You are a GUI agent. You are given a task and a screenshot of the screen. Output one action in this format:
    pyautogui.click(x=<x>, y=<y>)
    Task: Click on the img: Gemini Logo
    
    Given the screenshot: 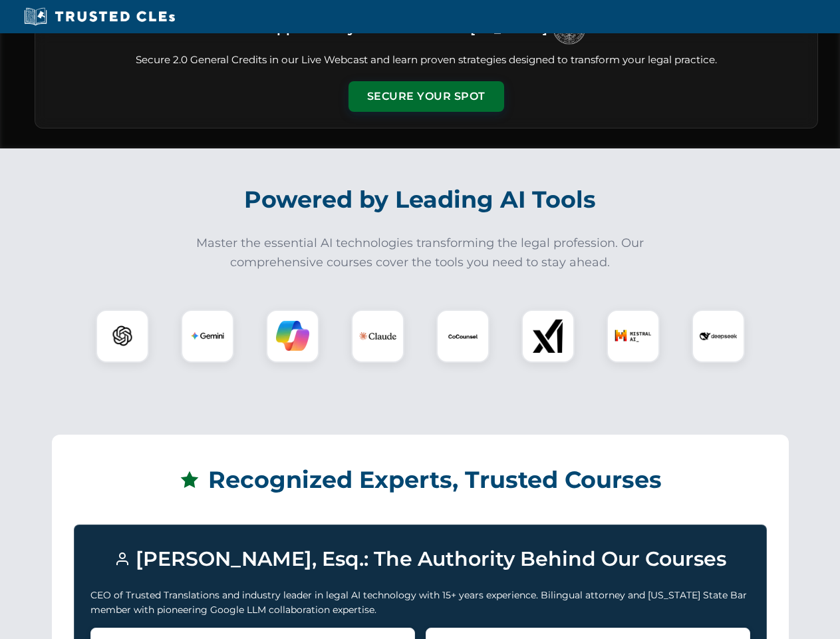 What is the action you would take?
    pyautogui.click(x=207, y=337)
    